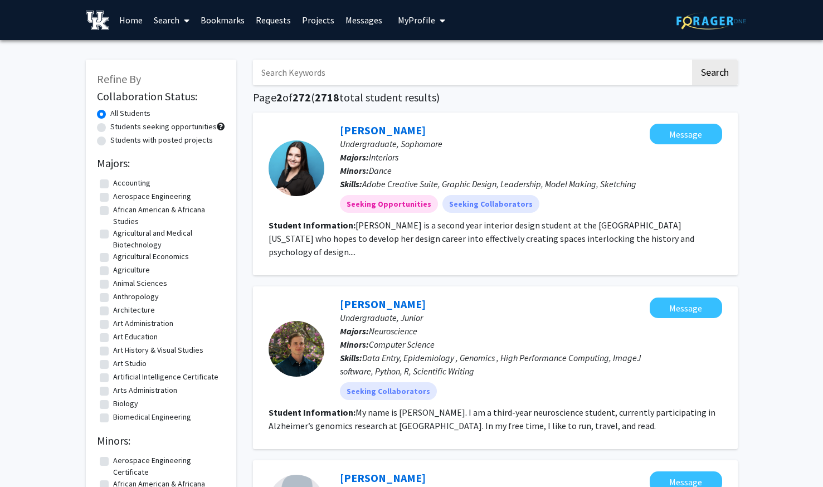 Image resolution: width=823 pixels, height=487 pixels. What do you see at coordinates (151, 256) in the screenshot?
I see `label: Agricultural Economics` at bounding box center [151, 256].